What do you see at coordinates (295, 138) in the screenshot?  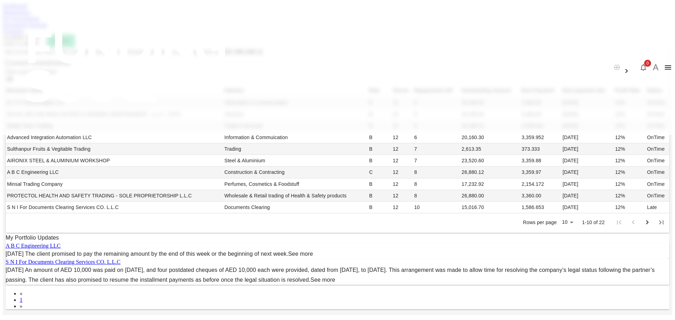 I see `td: Information & Commuication` at bounding box center [295, 138].